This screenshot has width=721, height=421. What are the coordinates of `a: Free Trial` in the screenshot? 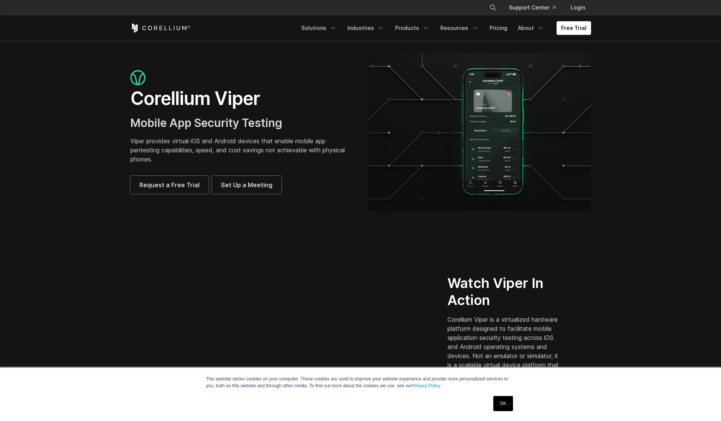 It's located at (574, 28).